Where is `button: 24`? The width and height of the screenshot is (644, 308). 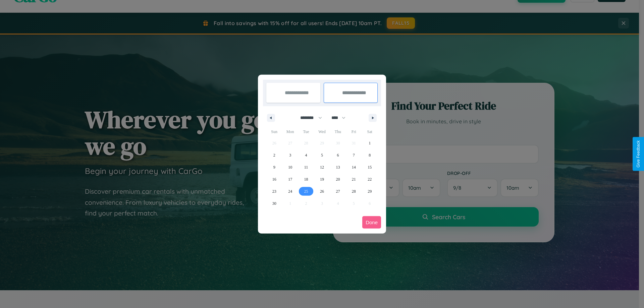 button: 24 is located at coordinates (290, 192).